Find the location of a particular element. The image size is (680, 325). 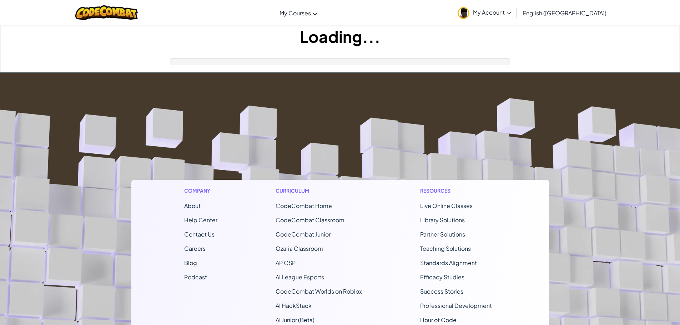

a: Careers is located at coordinates (195, 248).